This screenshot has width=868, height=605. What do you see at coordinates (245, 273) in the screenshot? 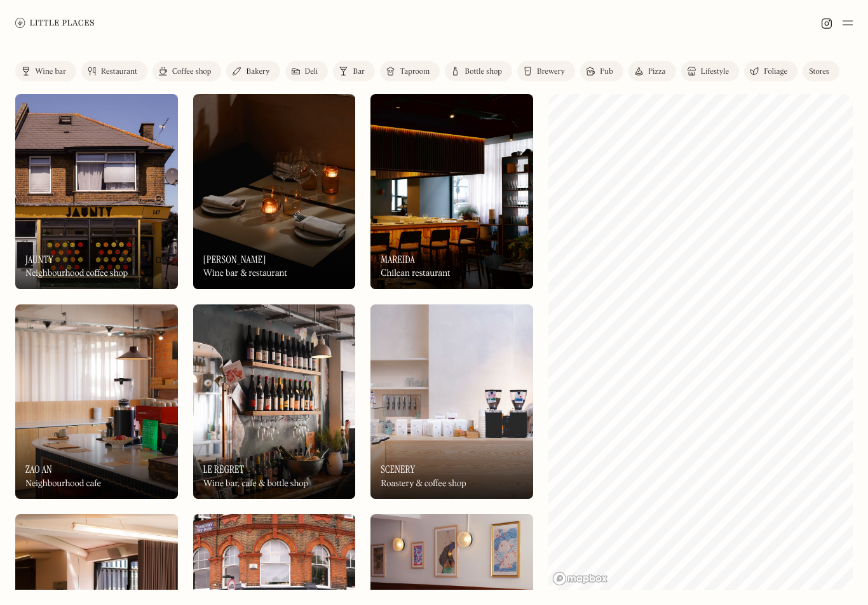
I see `div: Wine bar & restaurant` at bounding box center [245, 273].